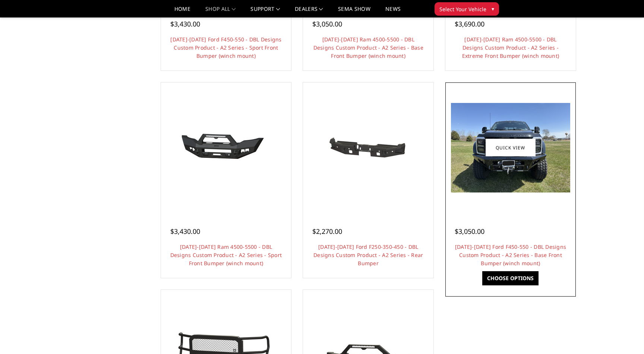 Image resolution: width=644 pixels, height=354 pixels. What do you see at coordinates (368, 148) in the screenshot?
I see `a: 2023-2025 Ford F250-350-450 - DBL Designs Custom Product - A2 Series - Rear Bumper 2023-2025 Ford...` at bounding box center [368, 148].